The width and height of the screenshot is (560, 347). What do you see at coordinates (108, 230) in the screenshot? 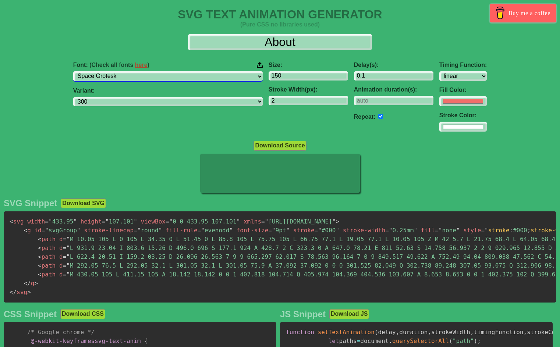
I see `span: stroke-linecap` at bounding box center [108, 230].